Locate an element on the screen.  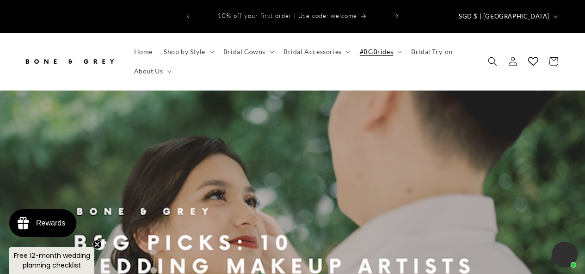
div: Rewards is located at coordinates (50, 223).